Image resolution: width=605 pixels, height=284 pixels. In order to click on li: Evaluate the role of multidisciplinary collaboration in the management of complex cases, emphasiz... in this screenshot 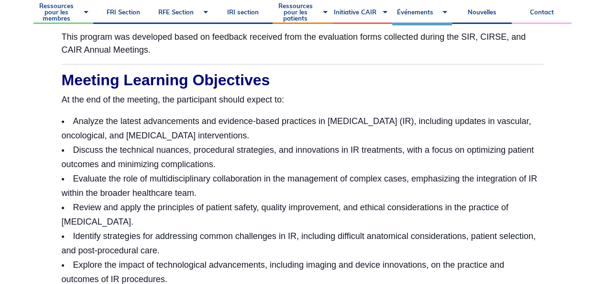, I will do `click(303, 186)`.